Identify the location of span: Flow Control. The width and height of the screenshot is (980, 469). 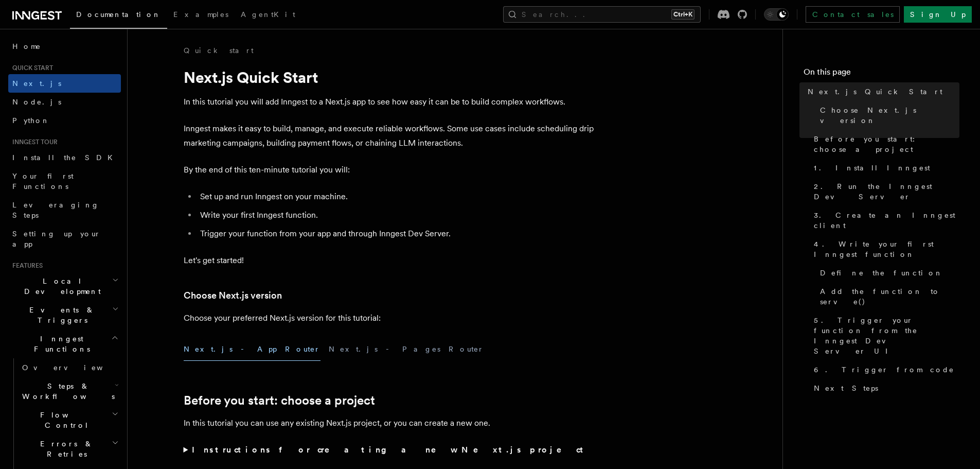
(64, 420).